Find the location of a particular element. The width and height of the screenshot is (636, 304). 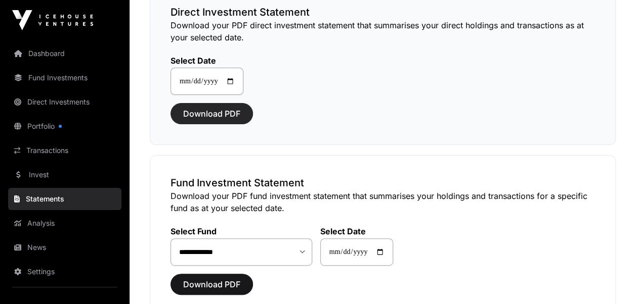

a: Transactions is located at coordinates (65, 151).